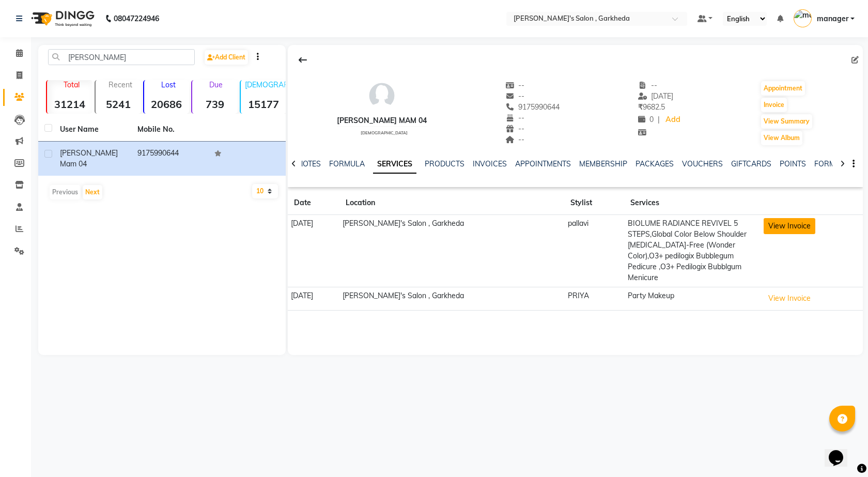  Describe the element at coordinates (451, 204) in the screenshot. I see `th: Location` at that location.